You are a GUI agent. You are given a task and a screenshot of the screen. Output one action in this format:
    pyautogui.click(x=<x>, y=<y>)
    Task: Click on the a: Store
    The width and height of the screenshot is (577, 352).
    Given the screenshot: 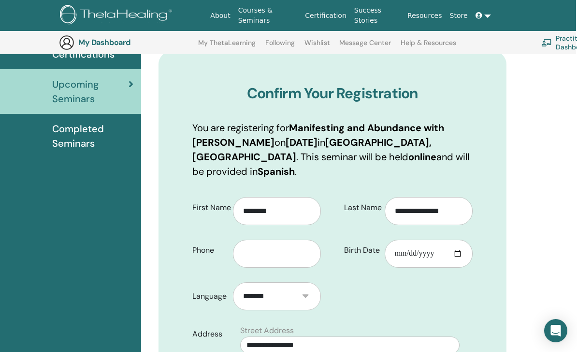 What is the action you would take?
    pyautogui.click(x=459, y=15)
    